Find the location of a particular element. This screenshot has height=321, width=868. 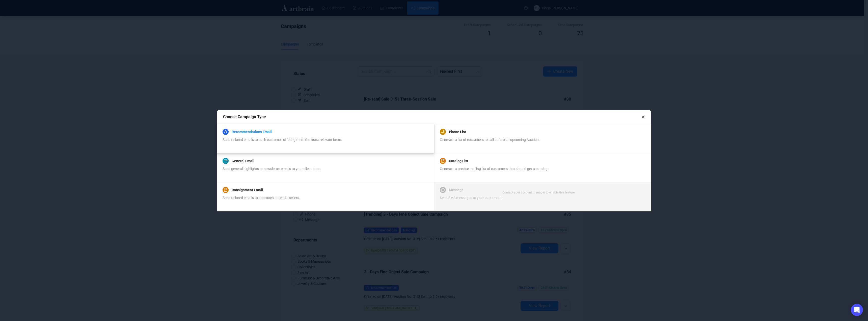

span: mail is located at coordinates (226, 161).